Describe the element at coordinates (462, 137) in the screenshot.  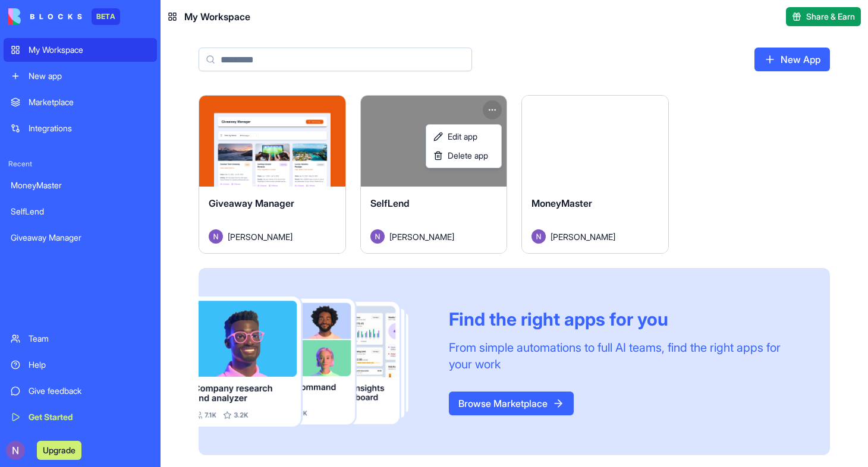
I see `span: Edit app` at that location.